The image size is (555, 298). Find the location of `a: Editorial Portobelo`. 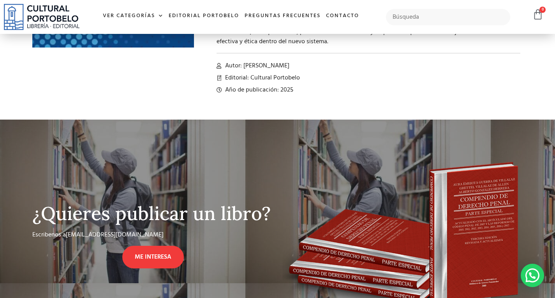

a: Editorial Portobelo is located at coordinates (204, 16).